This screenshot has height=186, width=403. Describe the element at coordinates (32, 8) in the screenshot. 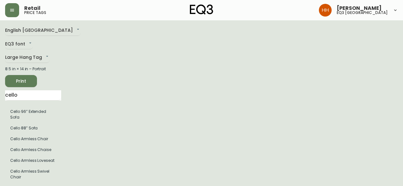

I see `span: Retail` at that location.